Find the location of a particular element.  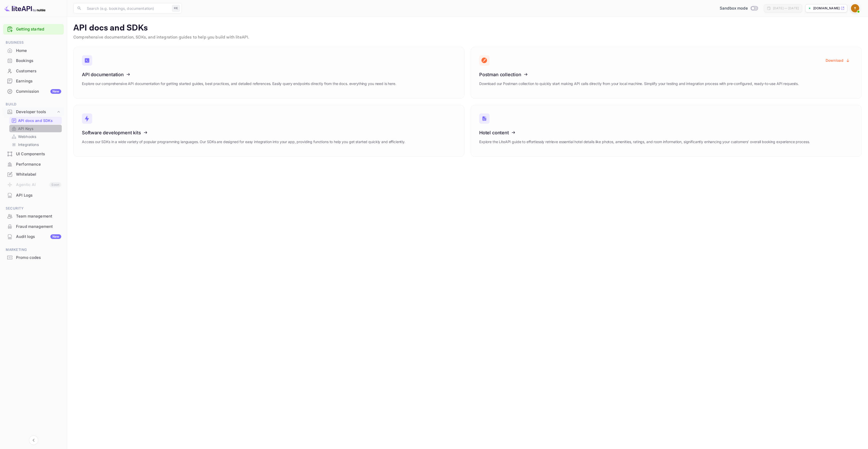

a: Whitelabel is located at coordinates (34, 175).